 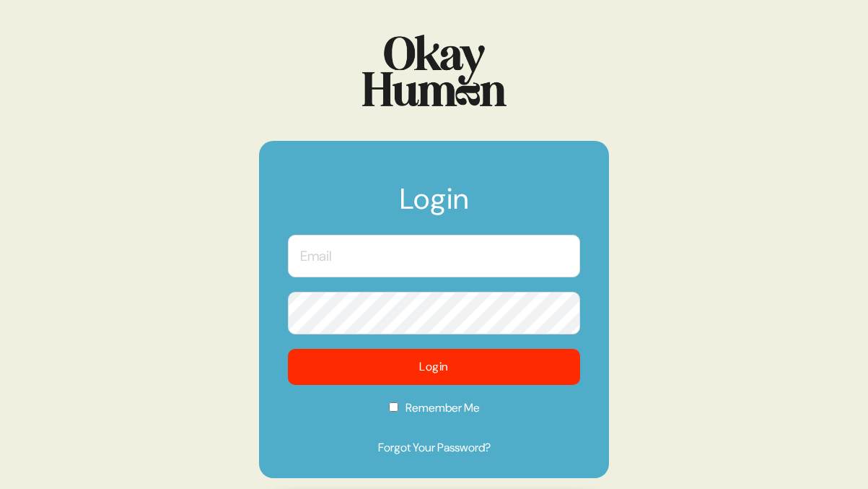 I want to click on label: Remember Me, so click(x=434, y=413).